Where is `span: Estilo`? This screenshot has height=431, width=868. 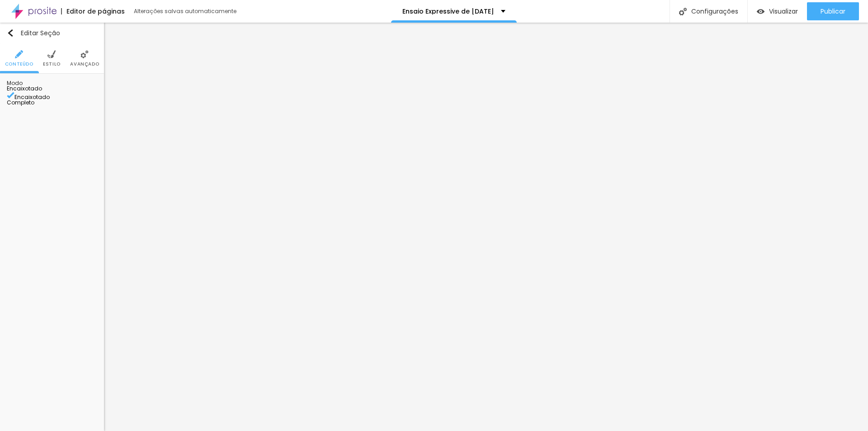
span: Estilo is located at coordinates (51, 64).